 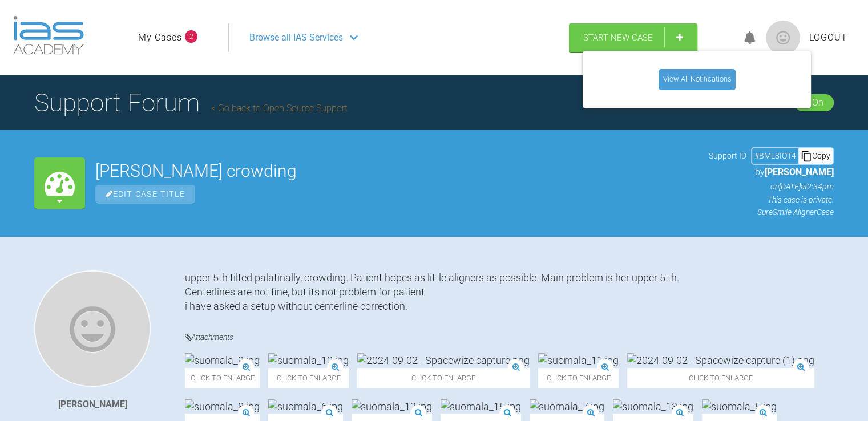 I want to click on img: logo-light.3e3ef733.png, so click(x=48, y=35).